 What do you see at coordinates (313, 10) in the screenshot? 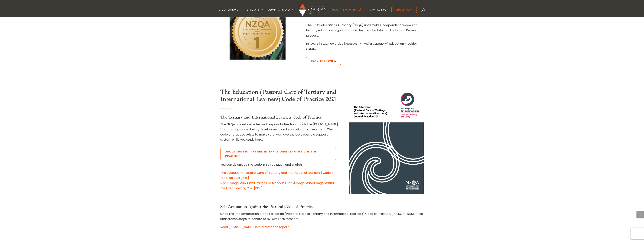
I see `img: Carey Baptist College` at bounding box center [313, 10].